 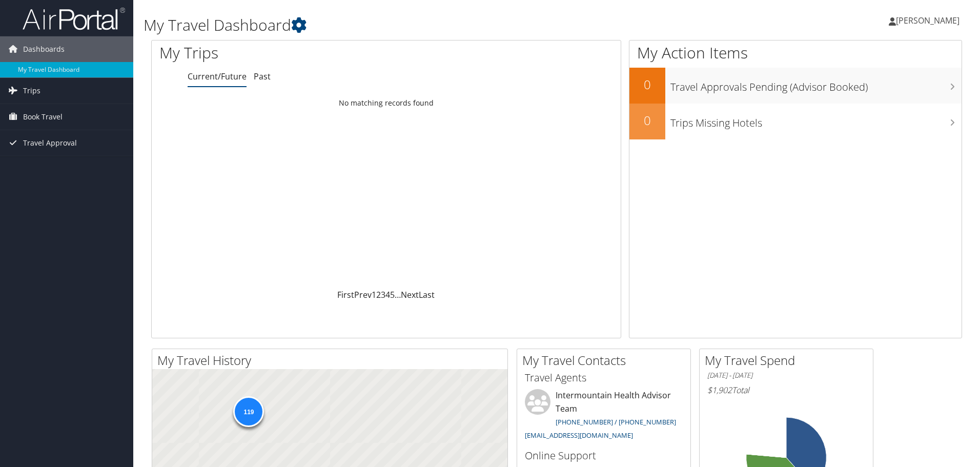 I want to click on a: 1, so click(x=374, y=295).